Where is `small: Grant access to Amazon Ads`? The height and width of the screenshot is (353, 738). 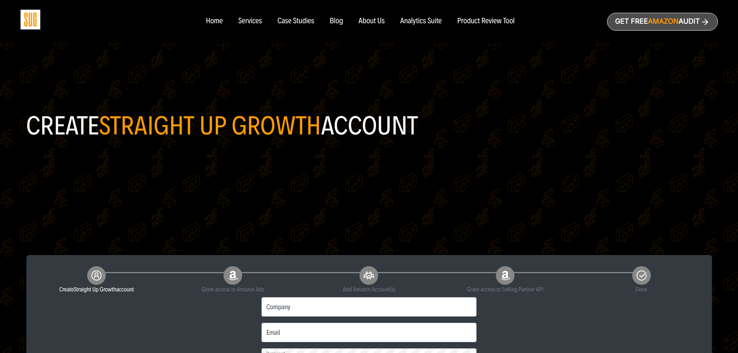
small: Grant access to Amazon Ads is located at coordinates (233, 289).